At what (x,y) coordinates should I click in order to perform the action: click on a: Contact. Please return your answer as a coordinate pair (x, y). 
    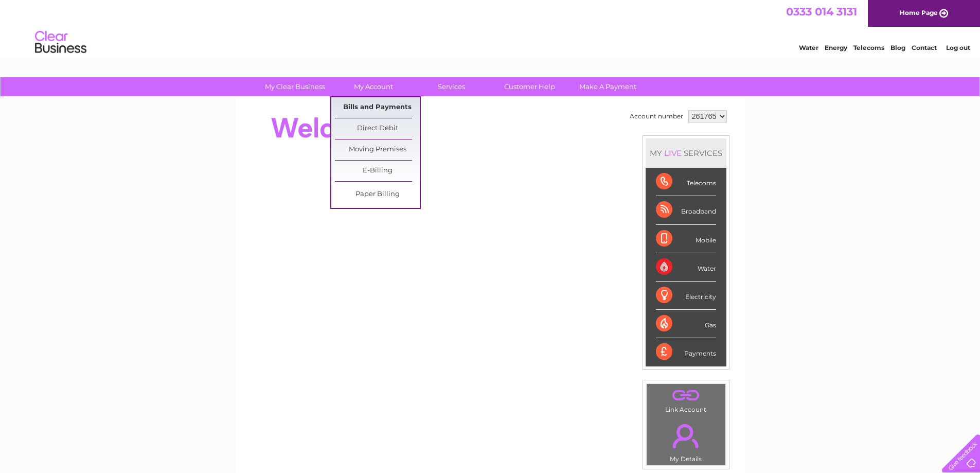
    Looking at the image, I should click on (924, 47).